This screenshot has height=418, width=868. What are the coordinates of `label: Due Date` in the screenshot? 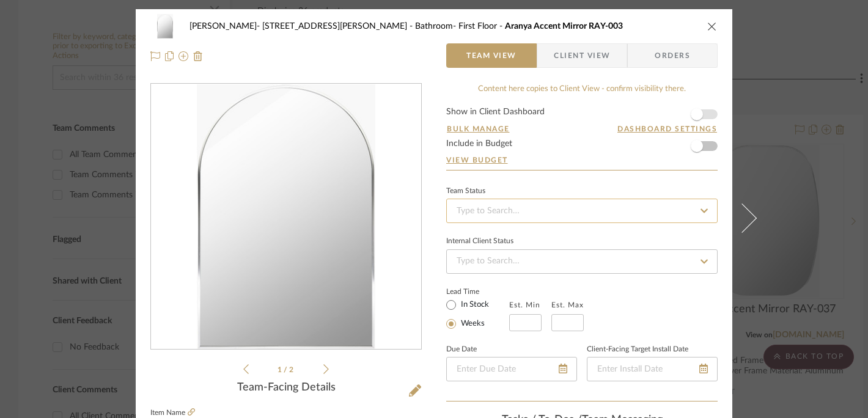 It's located at (461, 350).